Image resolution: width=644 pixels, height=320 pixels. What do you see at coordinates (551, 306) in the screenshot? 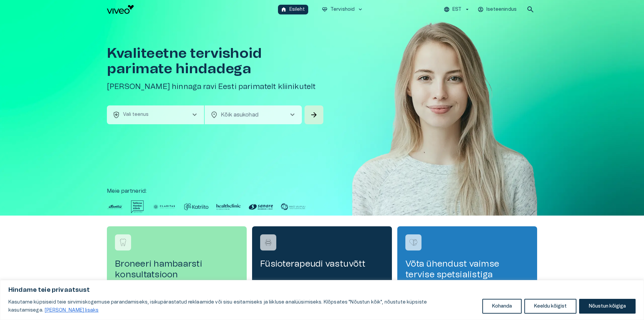
I see `button: Keeldu kõigist` at bounding box center [551, 306].